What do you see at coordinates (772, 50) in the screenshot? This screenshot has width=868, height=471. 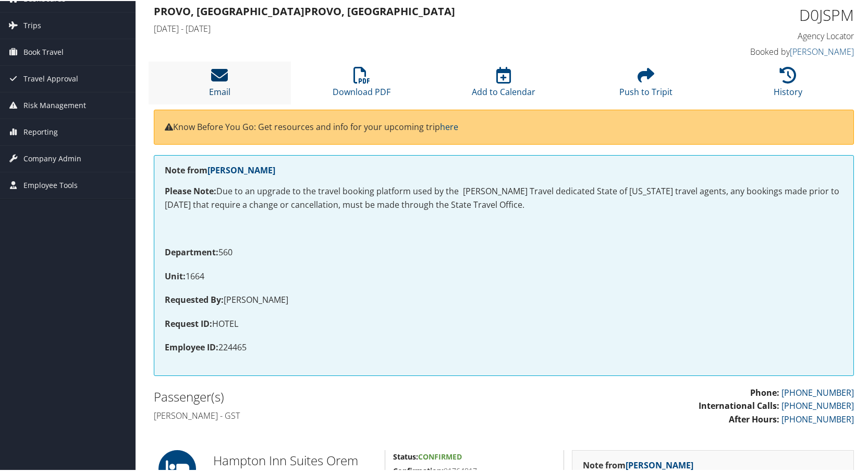 I see `h4: Booked by` at bounding box center [772, 50].